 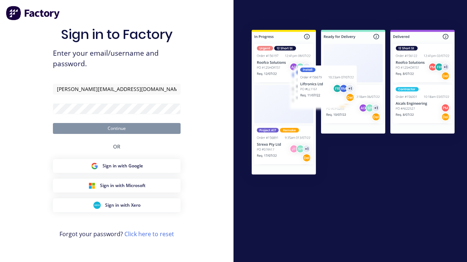 I want to click on input: Email/Username, so click(x=117, y=89).